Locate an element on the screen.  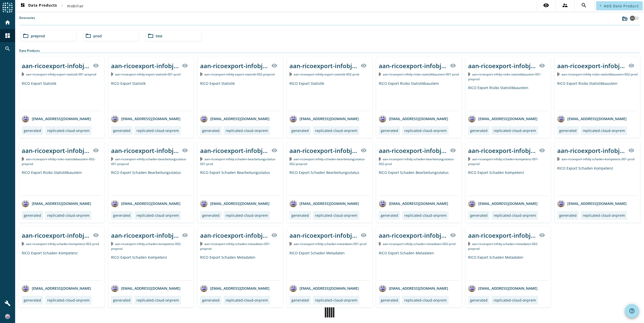
div: aan-ricoexport-infobj-export-statistik-002-_stage_ is located at coordinates (324, 66).